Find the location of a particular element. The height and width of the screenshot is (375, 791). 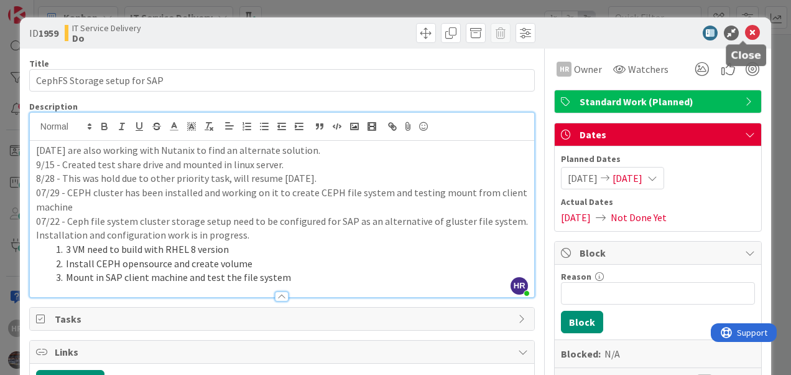

span: Standard Work (Planned) is located at coordinates (660, 101).